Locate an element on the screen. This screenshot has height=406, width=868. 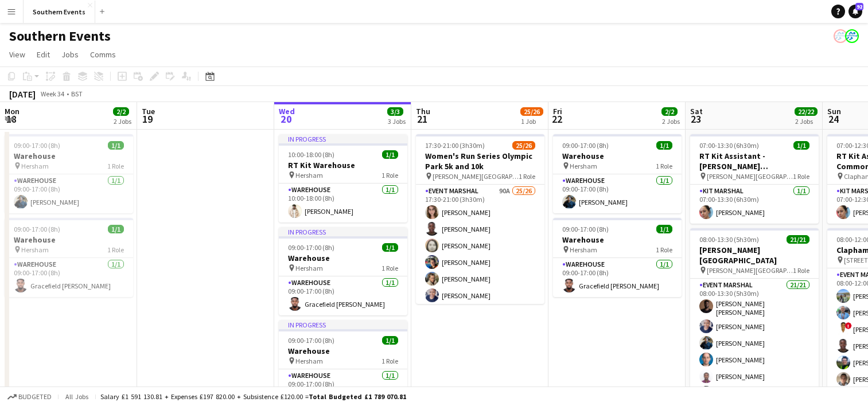
div: 3 Jobs is located at coordinates (397, 121).